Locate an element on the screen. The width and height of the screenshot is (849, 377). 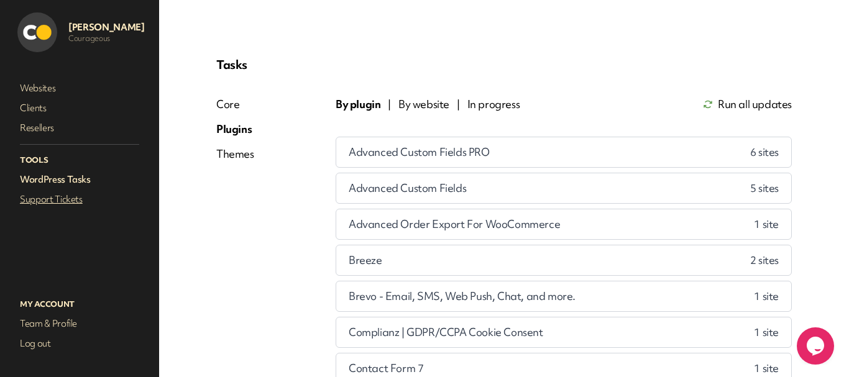
a: Support Tickets is located at coordinates (80, 199).